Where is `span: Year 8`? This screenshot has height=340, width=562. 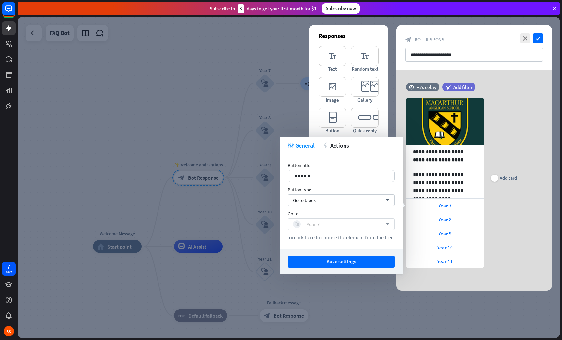
span: Year 8 is located at coordinates (445, 219).